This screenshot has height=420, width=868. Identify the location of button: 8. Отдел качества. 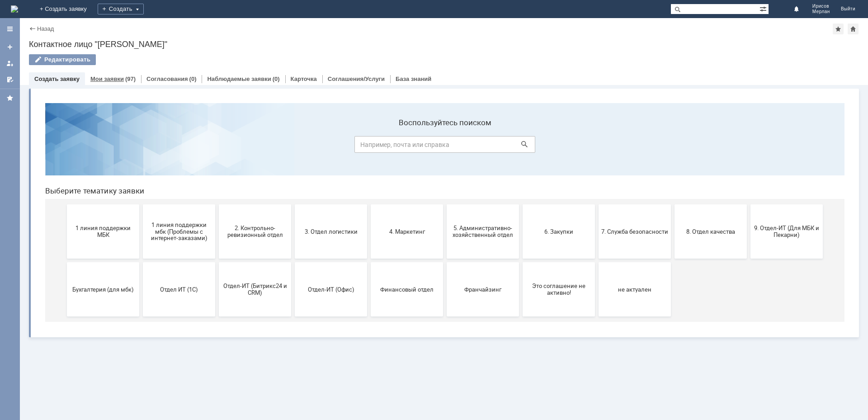
(673, 136).